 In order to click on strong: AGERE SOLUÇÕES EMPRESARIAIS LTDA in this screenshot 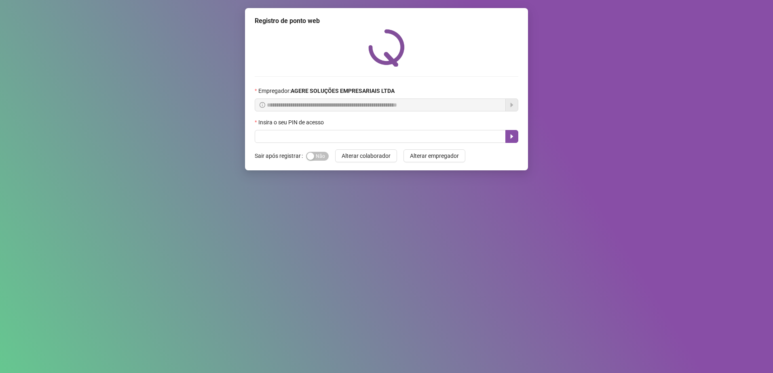, I will do `click(342, 91)`.